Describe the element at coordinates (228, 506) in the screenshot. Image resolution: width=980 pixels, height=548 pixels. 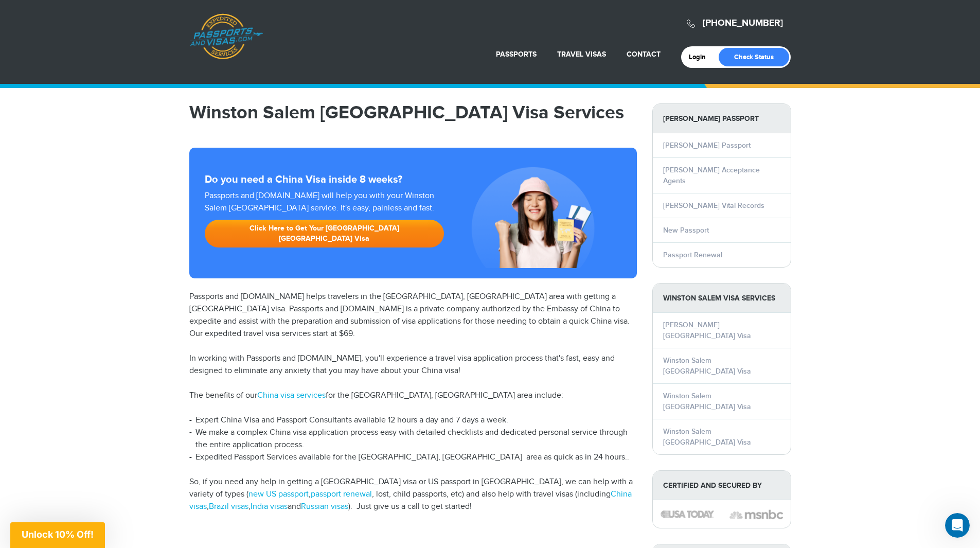
I see `a: Brazil visas` at that location.